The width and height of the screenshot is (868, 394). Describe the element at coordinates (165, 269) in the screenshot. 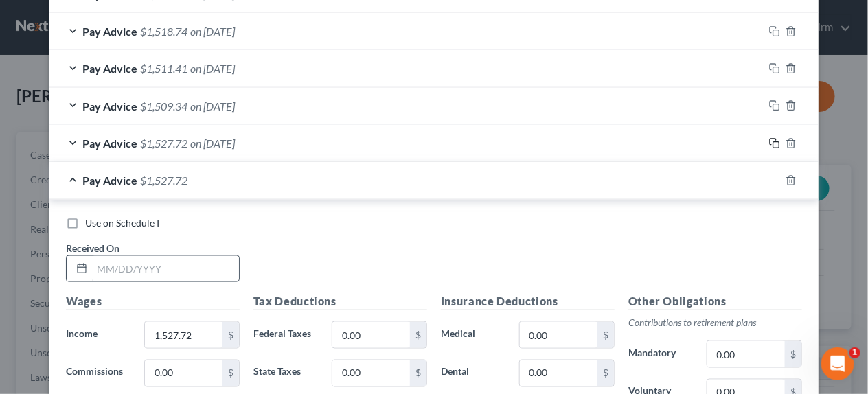

I see `input: MM/DD/YYYY` at that location.